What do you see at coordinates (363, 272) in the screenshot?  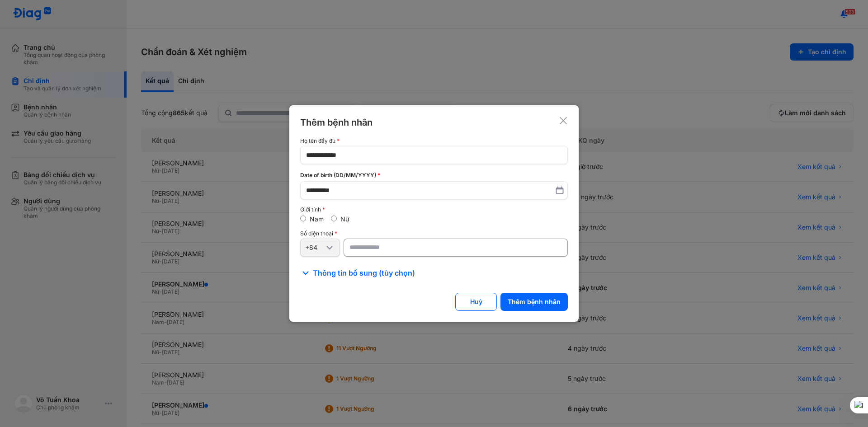 I see `span: Thông tin bổ sung (tùy chọn)` at bounding box center [363, 272].